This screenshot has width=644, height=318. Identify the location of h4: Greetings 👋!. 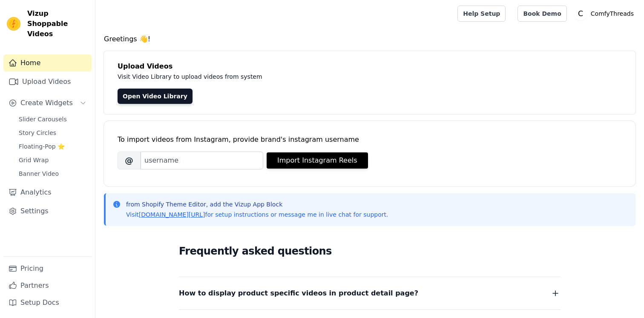
(370, 39).